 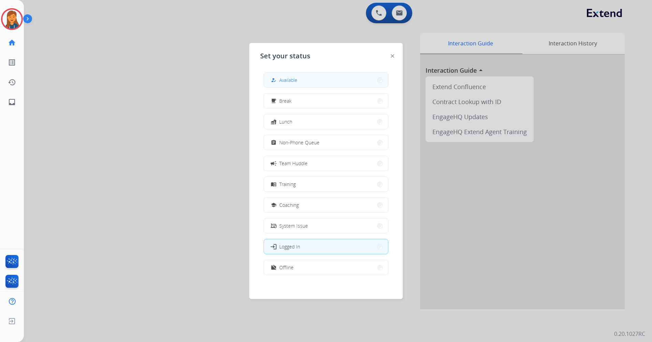 What do you see at coordinates (326, 101) in the screenshot?
I see `button: Break` at bounding box center [326, 101].